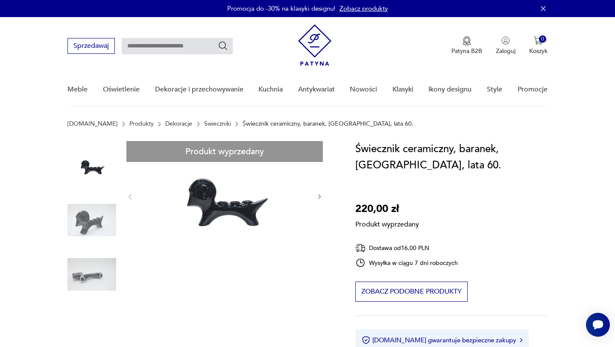 Image resolution: width=615 pixels, height=347 pixels. I want to click on p: 220,00 zł, so click(387, 209).